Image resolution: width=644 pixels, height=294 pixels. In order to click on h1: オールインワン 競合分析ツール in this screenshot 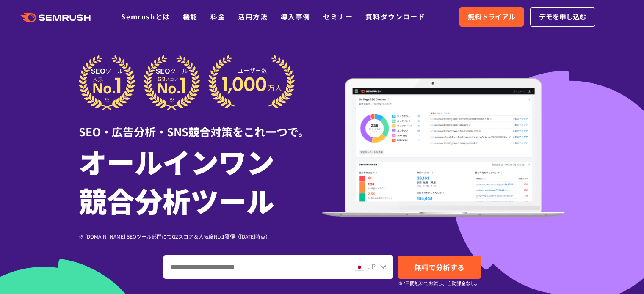, I will do `click(200, 181)`.